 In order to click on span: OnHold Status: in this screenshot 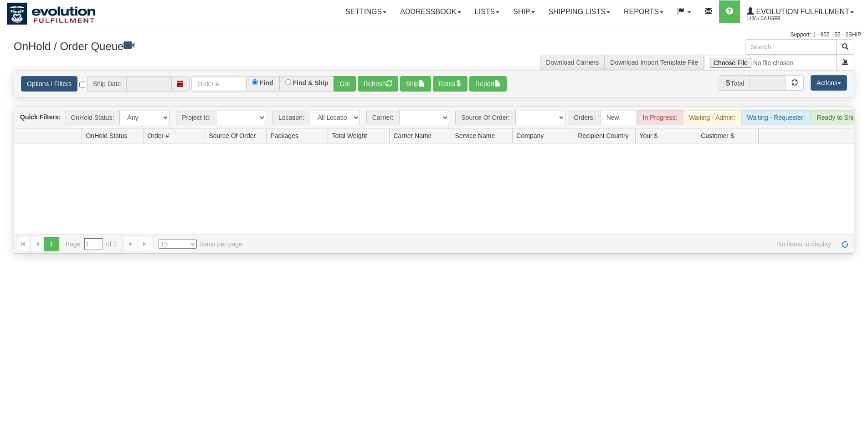, I will do `click(92, 118)`.